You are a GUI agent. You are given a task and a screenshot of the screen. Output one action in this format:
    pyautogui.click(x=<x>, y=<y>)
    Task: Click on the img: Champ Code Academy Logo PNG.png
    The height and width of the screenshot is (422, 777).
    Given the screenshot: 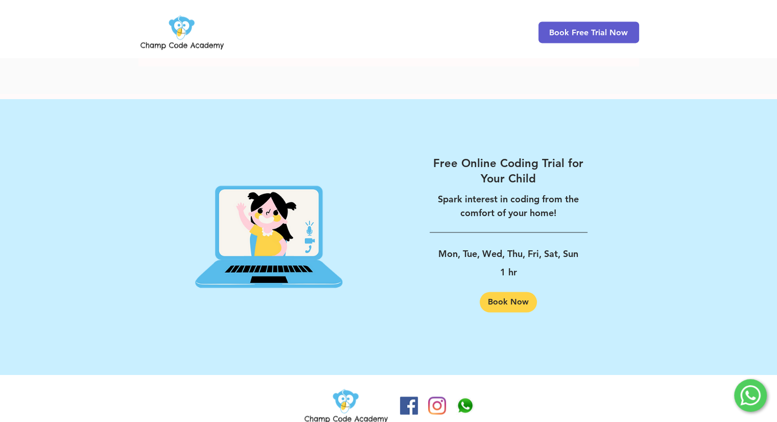 What is the action you would take?
    pyautogui.click(x=182, y=32)
    